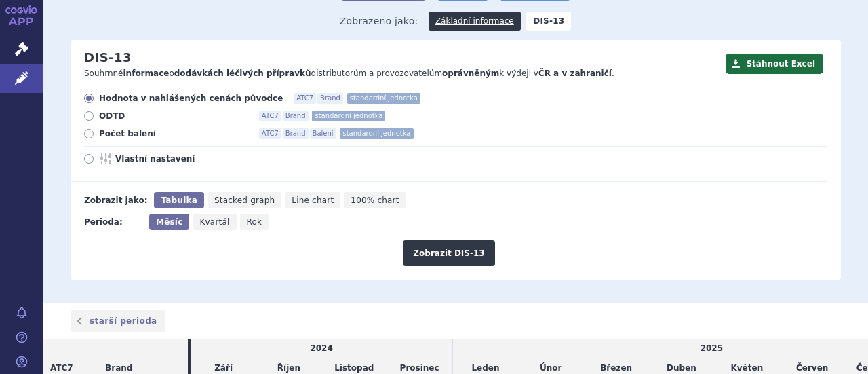 Image resolution: width=868 pixels, height=374 pixels. Describe the element at coordinates (191, 98) in the screenshot. I see `span: Hodnota v nahlášených cenách původce` at that location.